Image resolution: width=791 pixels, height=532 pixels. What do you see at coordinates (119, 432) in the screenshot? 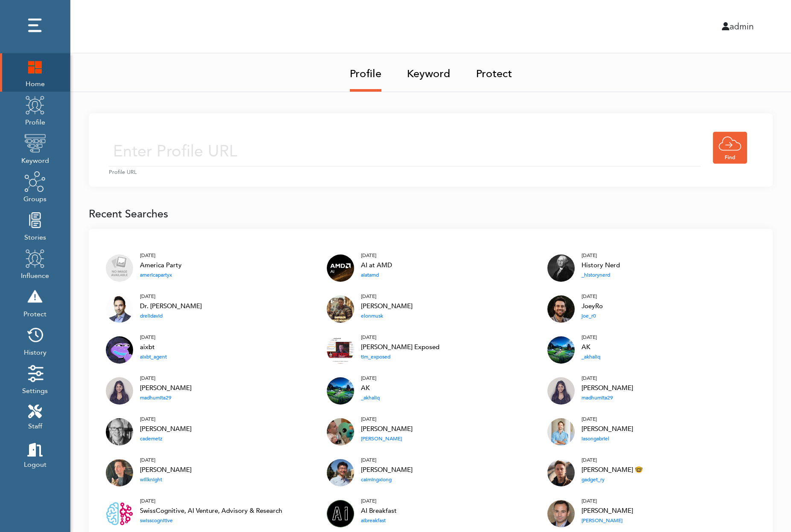
I see `img: cademetz_twitter.jpg` at bounding box center [119, 432].